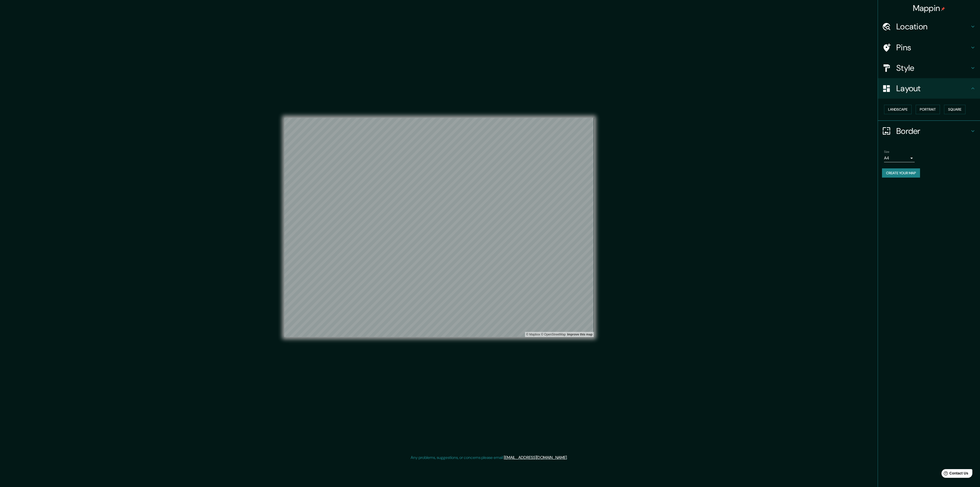  Describe the element at coordinates (929, 68) in the screenshot. I see `div: Style` at that location.